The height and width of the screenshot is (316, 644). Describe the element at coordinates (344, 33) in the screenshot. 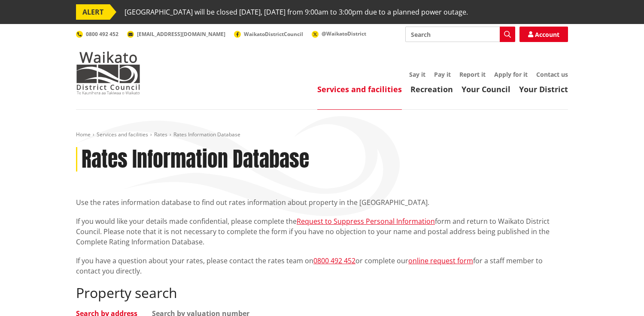

I see `span: @WaikatoDistrict` at that location.